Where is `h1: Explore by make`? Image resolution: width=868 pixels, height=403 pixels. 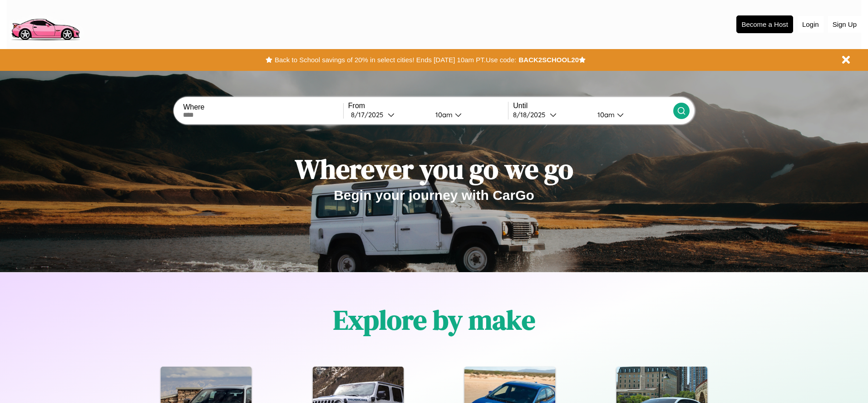
h1: Explore by make is located at coordinates (434, 320).